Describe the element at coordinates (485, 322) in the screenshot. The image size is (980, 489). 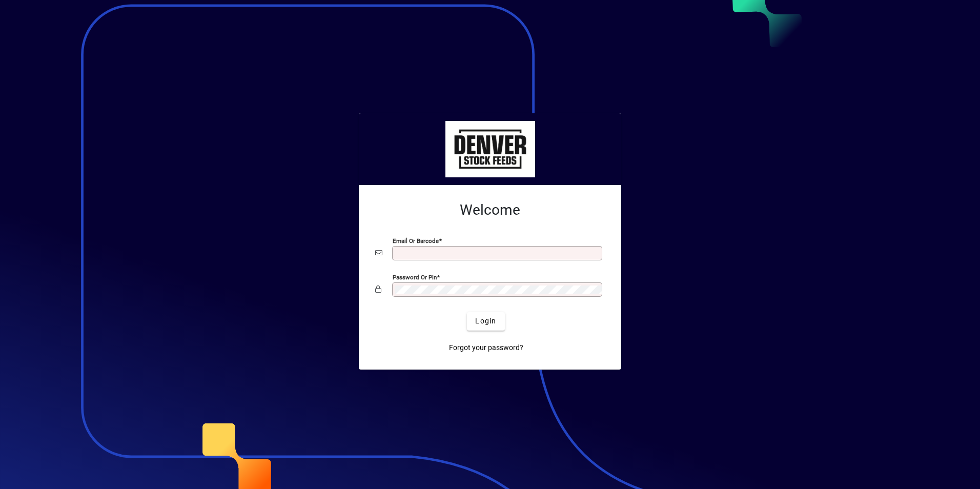
I see `button: Login` at that location.